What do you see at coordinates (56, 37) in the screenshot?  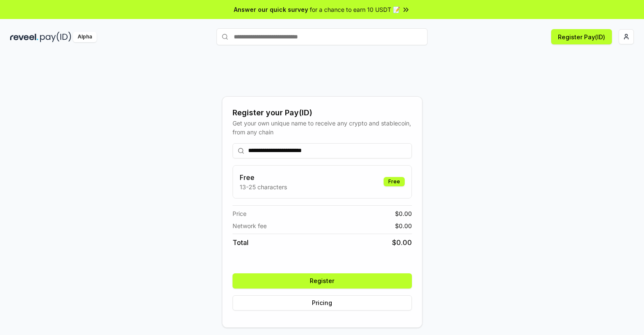 I see `img: pay_id` at bounding box center [56, 37].